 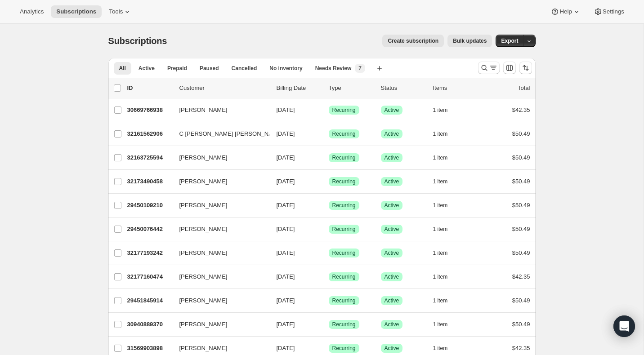 I want to click on button: Subscriptions, so click(x=76, y=12).